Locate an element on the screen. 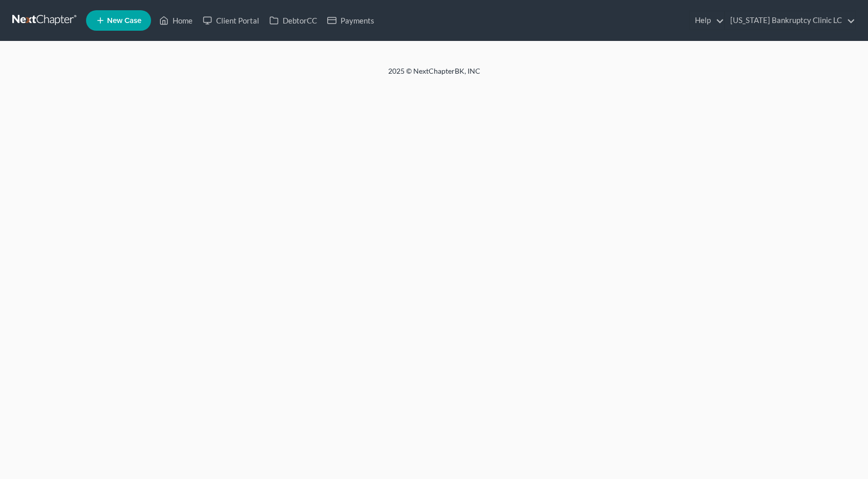  div: 2025 © NextChapterBK, INC is located at coordinates (434, 76).